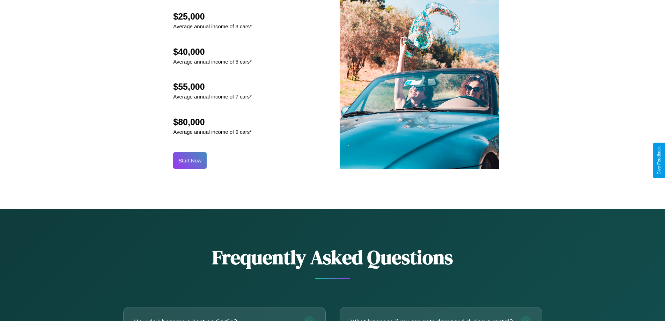 The width and height of the screenshot is (665, 321). What do you see at coordinates (212, 16) in the screenshot?
I see `h2: $25,000` at bounding box center [212, 16].